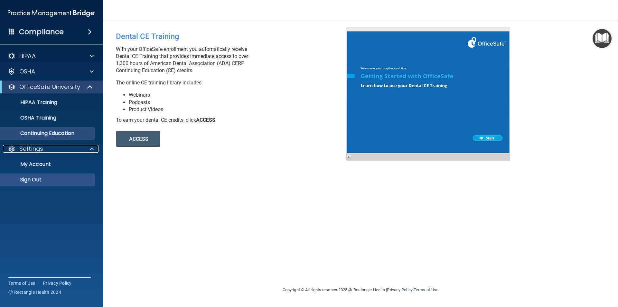  I want to click on p: With your OfficeSafe enrollment you automatically receive Dental CE Training that provides immedi..., so click(234, 60).